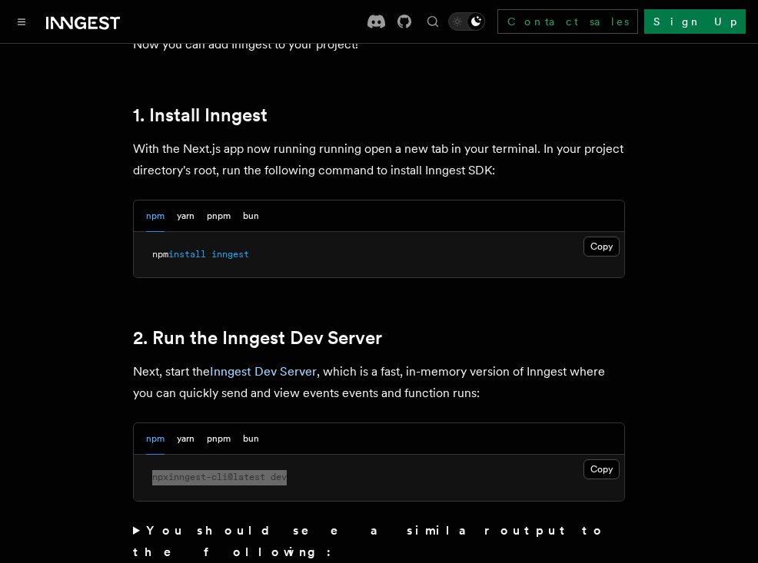 Image resolution: width=758 pixels, height=563 pixels. What do you see at coordinates (263, 371) in the screenshot?
I see `a: Inngest Dev Server` at bounding box center [263, 371].